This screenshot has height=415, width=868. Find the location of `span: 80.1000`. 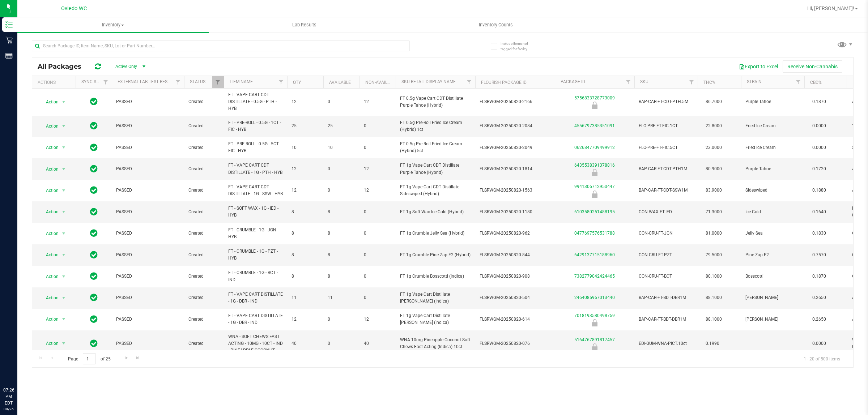

span: 80.1000 is located at coordinates (713, 276).